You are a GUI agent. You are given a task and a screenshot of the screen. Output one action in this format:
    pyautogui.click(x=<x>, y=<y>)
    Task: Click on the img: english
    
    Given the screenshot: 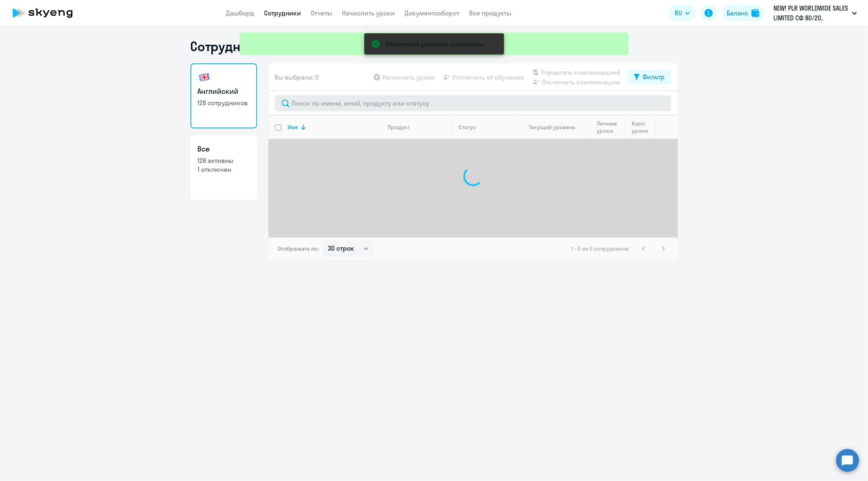 What is the action you would take?
    pyautogui.click(x=204, y=77)
    